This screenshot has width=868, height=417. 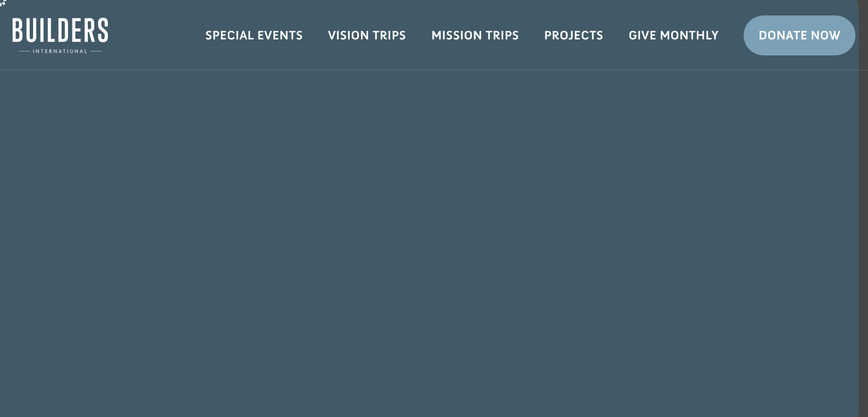 What do you see at coordinates (367, 35) in the screenshot?
I see `a: Vision Trips` at bounding box center [367, 35].